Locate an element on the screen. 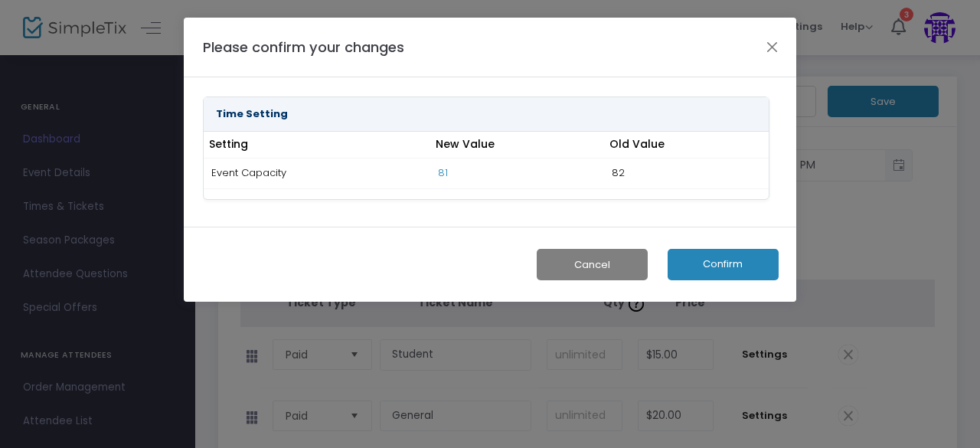  strong: Time Setting is located at coordinates (252, 113).